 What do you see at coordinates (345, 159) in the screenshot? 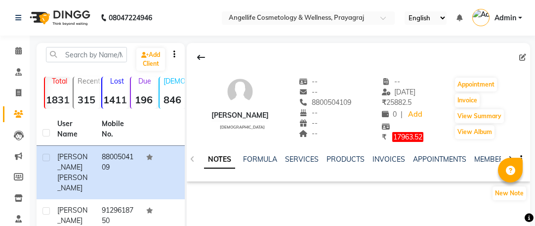
I see `a: PRODUCTS` at bounding box center [345, 159].